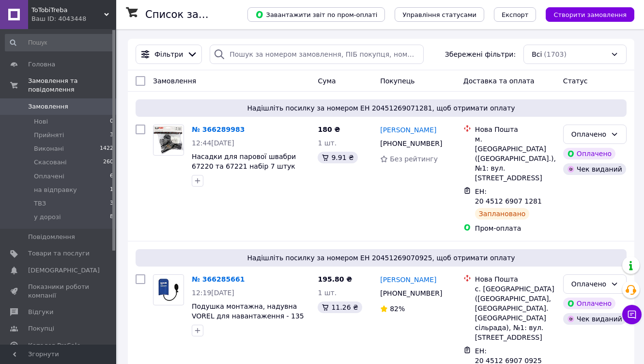 This screenshot has height=364, width=644. I want to click on button: Чат з покупцем, so click(632, 314).